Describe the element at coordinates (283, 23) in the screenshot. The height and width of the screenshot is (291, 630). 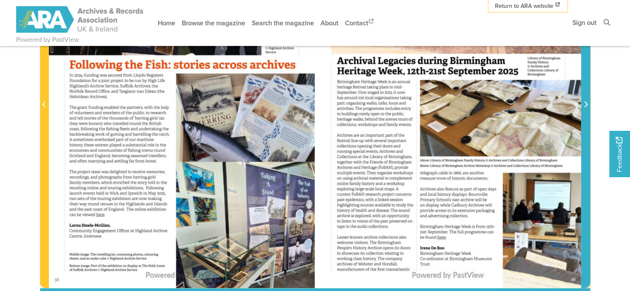
I see `a: Search the magazine` at that location.